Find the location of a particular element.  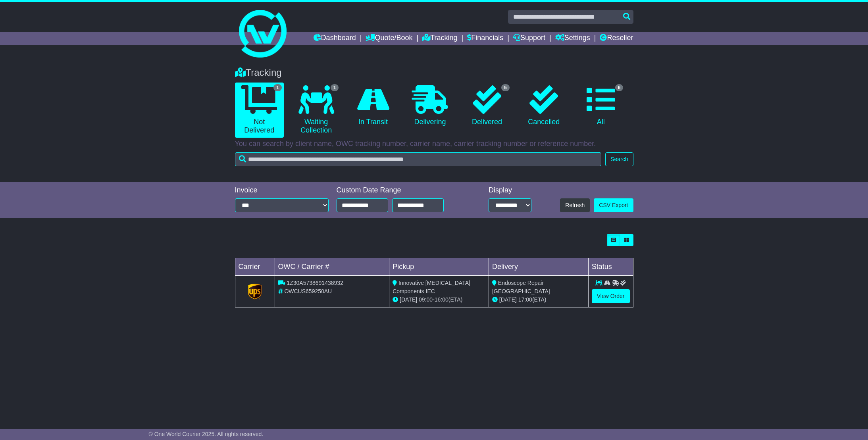

a: Settings is located at coordinates (573, 38).